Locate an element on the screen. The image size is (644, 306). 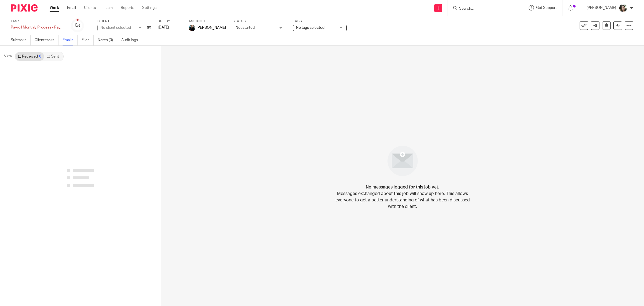
div: Payroll Monthly Process - Paycircle is located at coordinates (37, 28).